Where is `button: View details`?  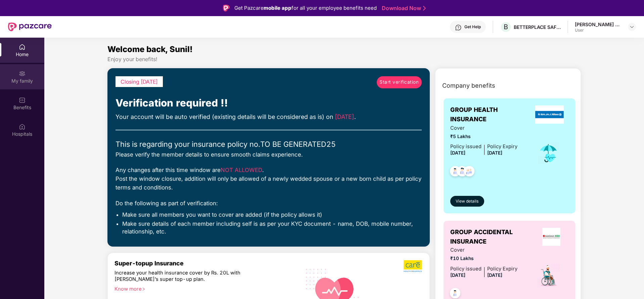
button: View details is located at coordinates (467, 202).